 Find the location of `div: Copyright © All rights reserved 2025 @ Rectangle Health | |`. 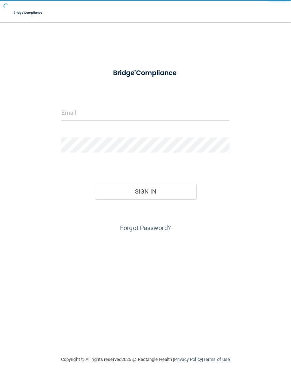

div: Copyright © All rights reserved 2025 @ Rectangle Health | | is located at coordinates (145, 359).